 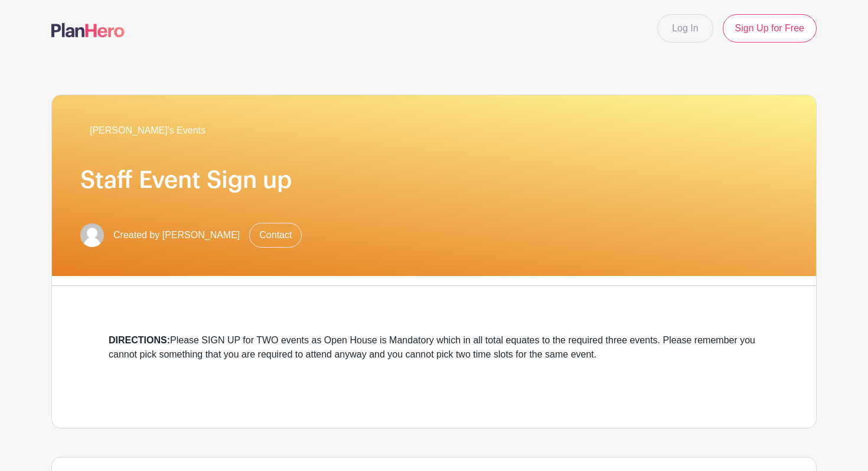 What do you see at coordinates (88, 30) in the screenshot?
I see `img: logo-507f7623f17ff9eddc593b1ce0a138ce2505c220e1c5a4e2b4648c50719b7d32.svg` at bounding box center [88, 30].